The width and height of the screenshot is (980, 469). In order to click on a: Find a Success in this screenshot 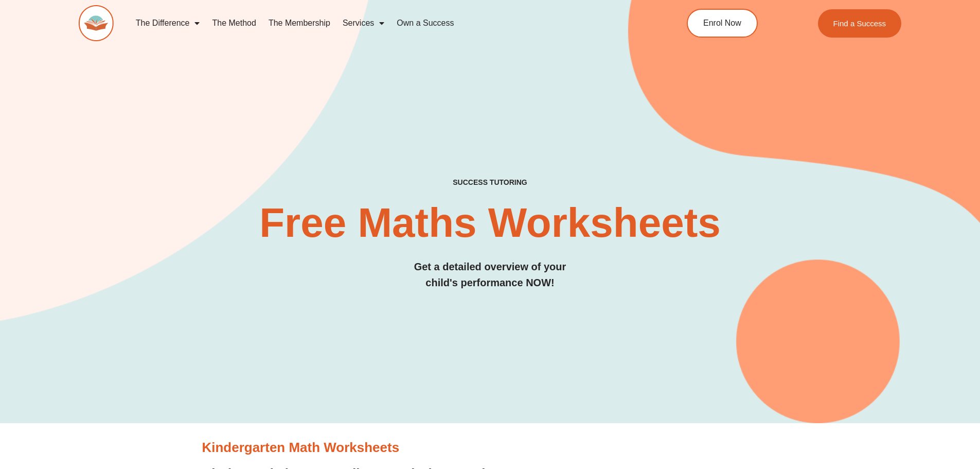, I will do `click(860, 23)`.